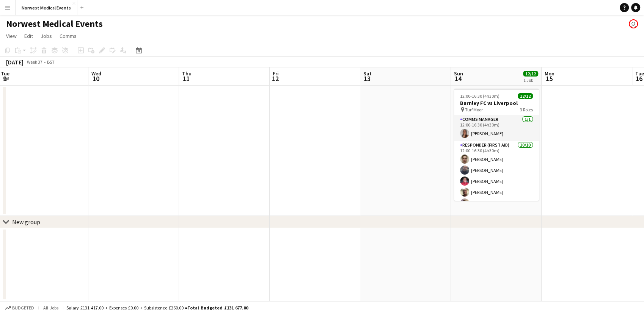 The height and width of the screenshot is (314, 644). What do you see at coordinates (68, 36) in the screenshot?
I see `span: Comms` at bounding box center [68, 36].